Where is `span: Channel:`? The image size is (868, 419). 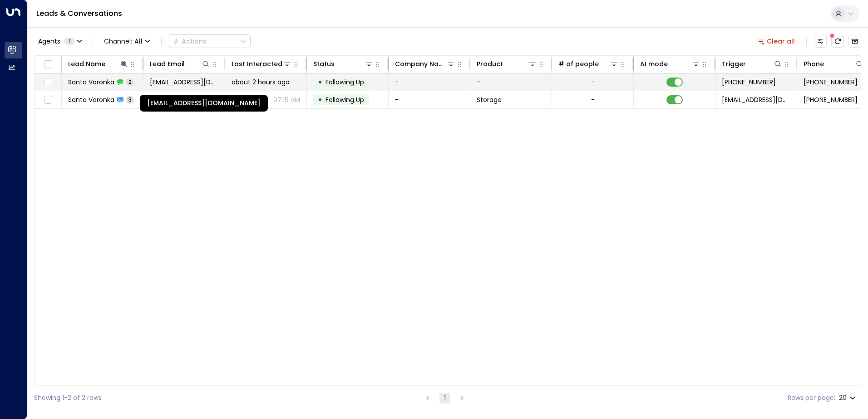 span: Channel: is located at coordinates (127, 41).